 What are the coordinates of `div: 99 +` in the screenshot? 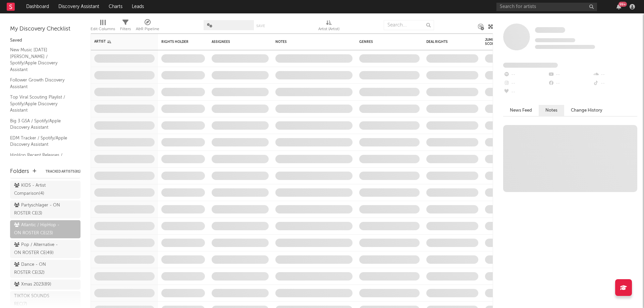 It's located at (623, 4).